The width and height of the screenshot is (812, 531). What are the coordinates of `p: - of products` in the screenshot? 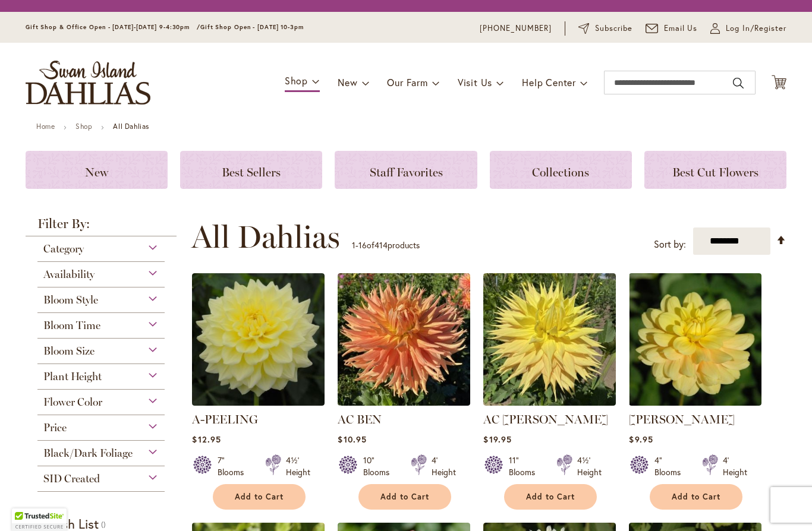 It's located at (385, 245).